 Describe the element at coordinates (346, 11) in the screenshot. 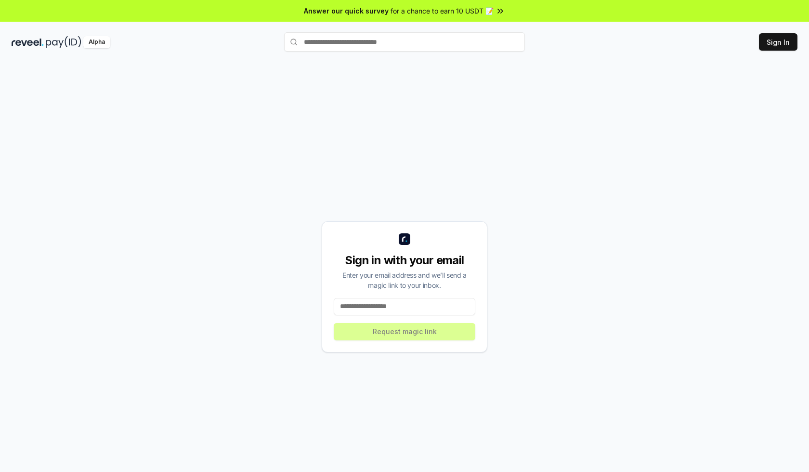

I see `span: Answer our quick survey` at that location.